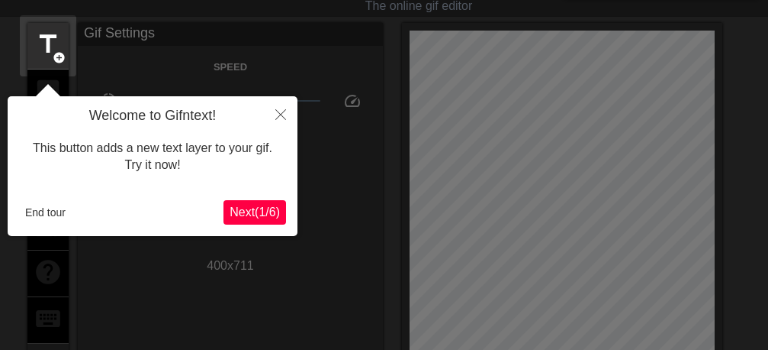  What do you see at coordinates (153, 116) in the screenshot?
I see `h4: Welcome to Gifntext!` at bounding box center [153, 116].